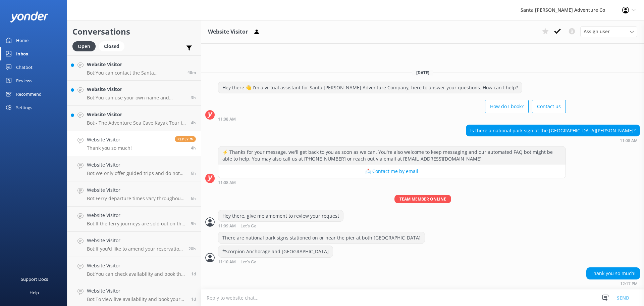 Image resolution: width=644 pixels, height=306 pixels. Describe the element at coordinates (281, 226) in the screenshot. I see `div: Oct 11 2025 11:09am (UTC -07:00) America/Tijuana` at that location.